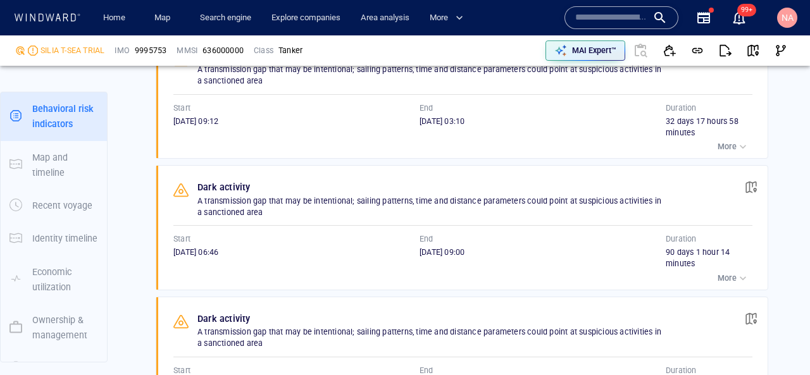 The image size is (810, 375). I want to click on button: Map, so click(165, 18).